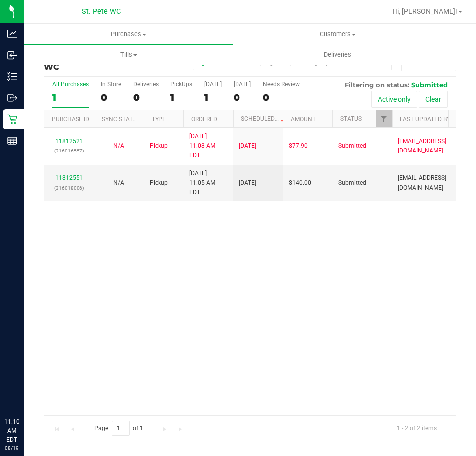 The image size is (476, 456). What do you see at coordinates (69, 151) in the screenshot?
I see `p: (316016557)` at bounding box center [69, 151].